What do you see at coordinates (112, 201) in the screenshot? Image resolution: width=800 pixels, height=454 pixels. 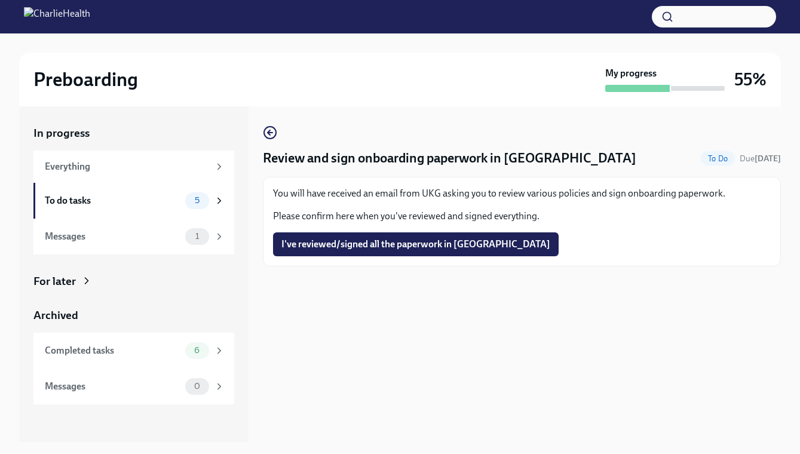 I see `div: To do tasks` at bounding box center [112, 201].